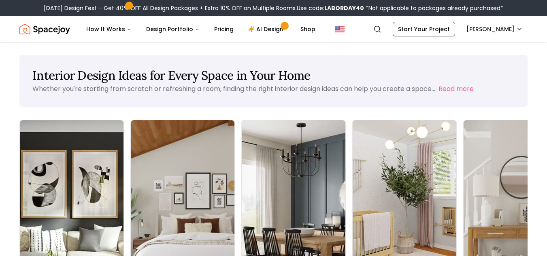  Describe the element at coordinates (109, 29) in the screenshot. I see `button: How It Works` at that location.